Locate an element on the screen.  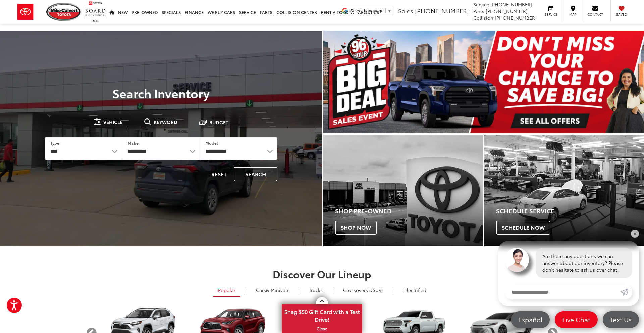
span: Parts is located at coordinates (479, 11).